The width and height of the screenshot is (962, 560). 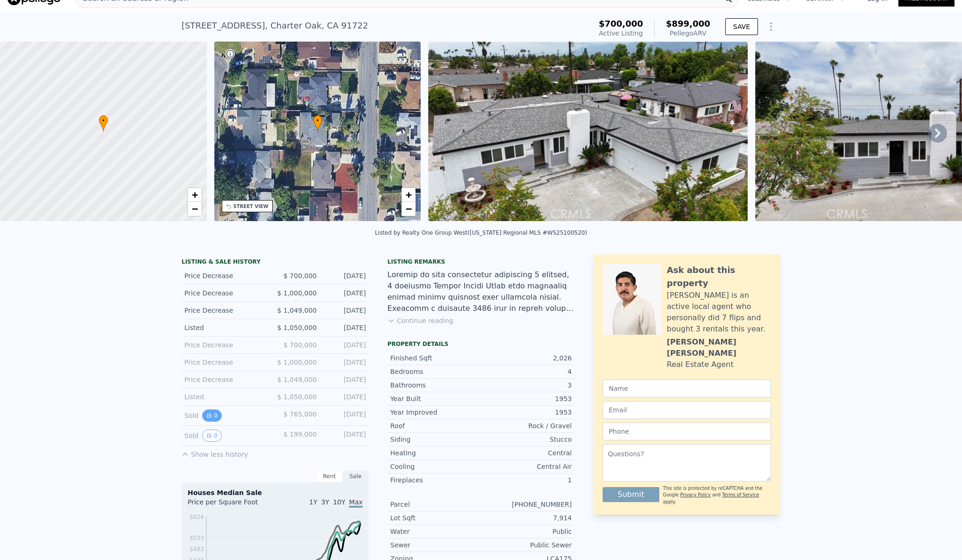 I want to click on a: Privacy Policy, so click(x=695, y=495).